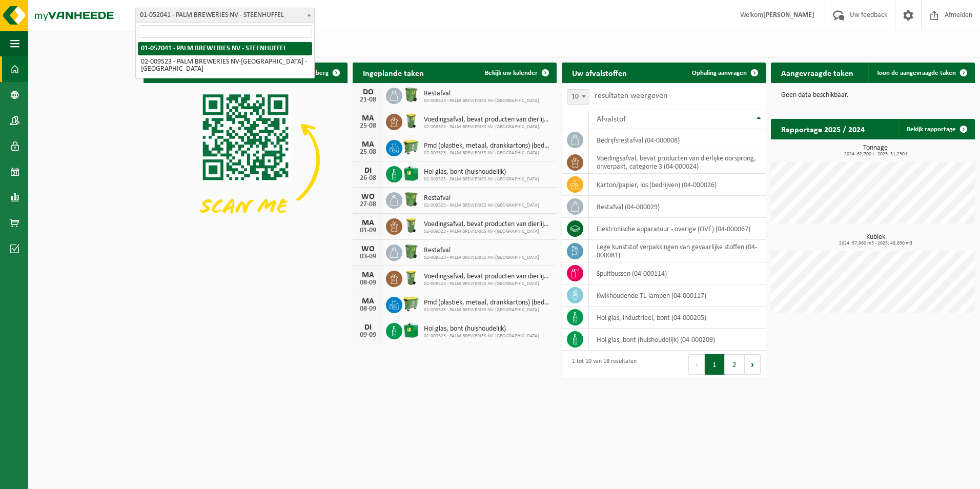 This screenshot has width=980, height=489. What do you see at coordinates (921, 73) in the screenshot?
I see `a: Toon de aangevraagde taken` at bounding box center [921, 73].